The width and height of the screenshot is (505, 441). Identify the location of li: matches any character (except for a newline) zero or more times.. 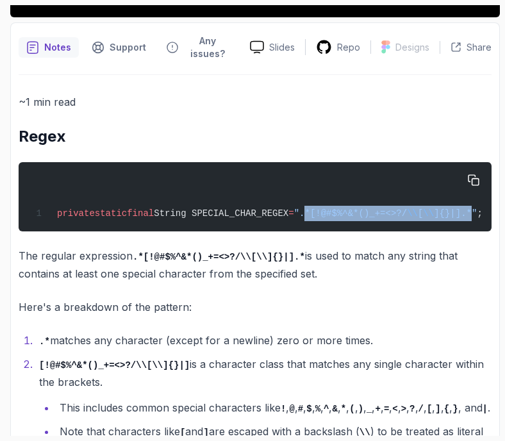
(264, 341).